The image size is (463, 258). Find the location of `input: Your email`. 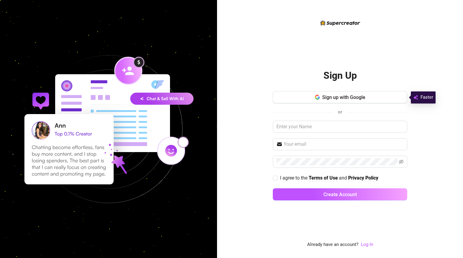

input: Your email is located at coordinates (344, 144).